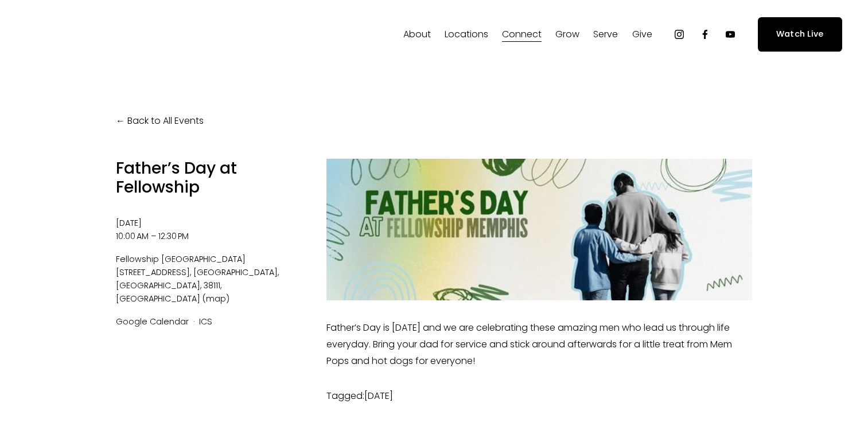  What do you see at coordinates (211, 177) in the screenshot?
I see `h1: Father’s Day at Fellowship` at bounding box center [211, 177].